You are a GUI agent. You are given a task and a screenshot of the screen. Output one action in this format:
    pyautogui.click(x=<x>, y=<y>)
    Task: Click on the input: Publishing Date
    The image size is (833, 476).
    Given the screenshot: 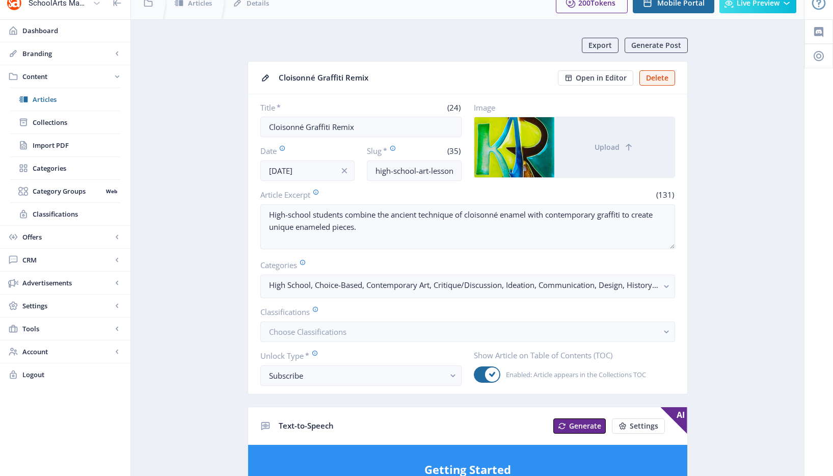 What is the action you would take?
    pyautogui.click(x=308, y=171)
    